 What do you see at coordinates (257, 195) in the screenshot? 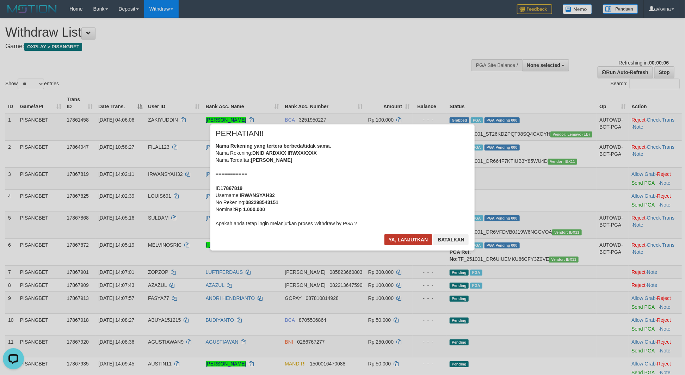
I see `b: IRWANSYAH32` at bounding box center [257, 195].